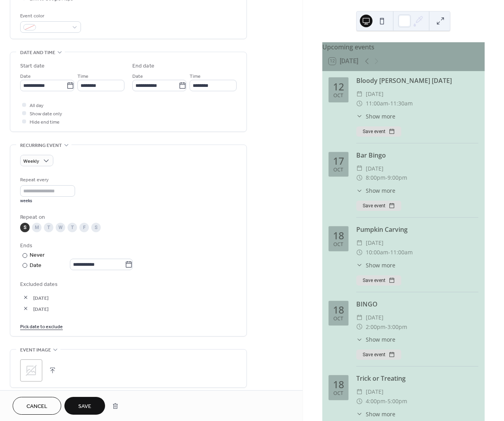 This screenshot has height=421, width=504. What do you see at coordinates (50, 16) in the screenshot?
I see `div: Event color` at bounding box center [50, 16].